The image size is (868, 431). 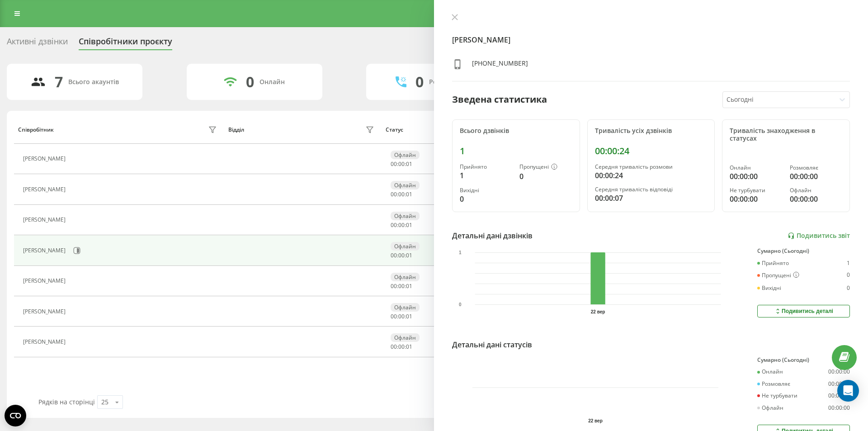 I want to click on div: 7, so click(x=59, y=82).